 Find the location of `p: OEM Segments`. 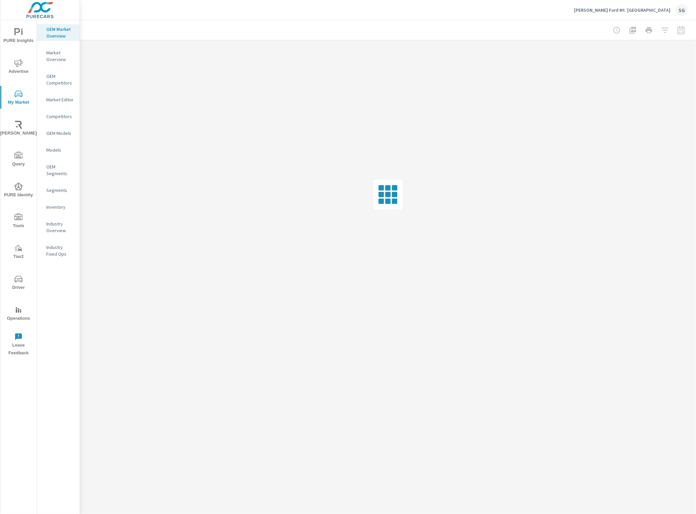

p: OEM Segments is located at coordinates (60, 170).